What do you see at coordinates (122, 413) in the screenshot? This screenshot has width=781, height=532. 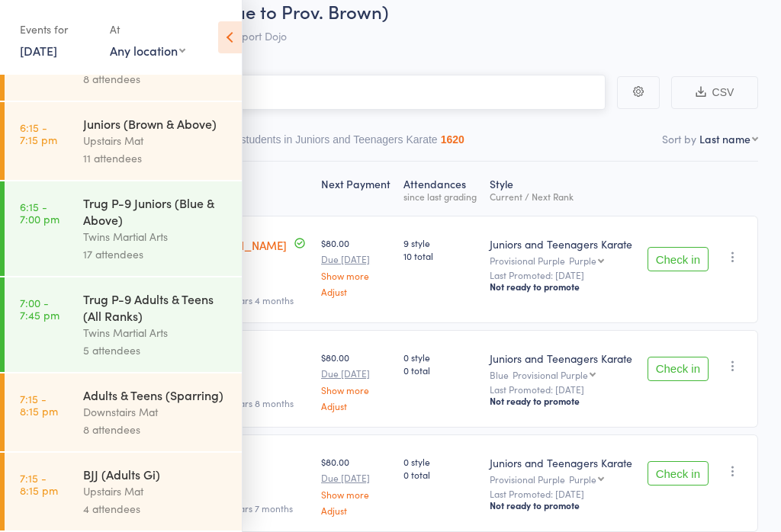 I see `a: 7:15 -8:15 pmAdults & Teens (Sparring)Downstairs Mat8 attendees` at bounding box center [122, 413].